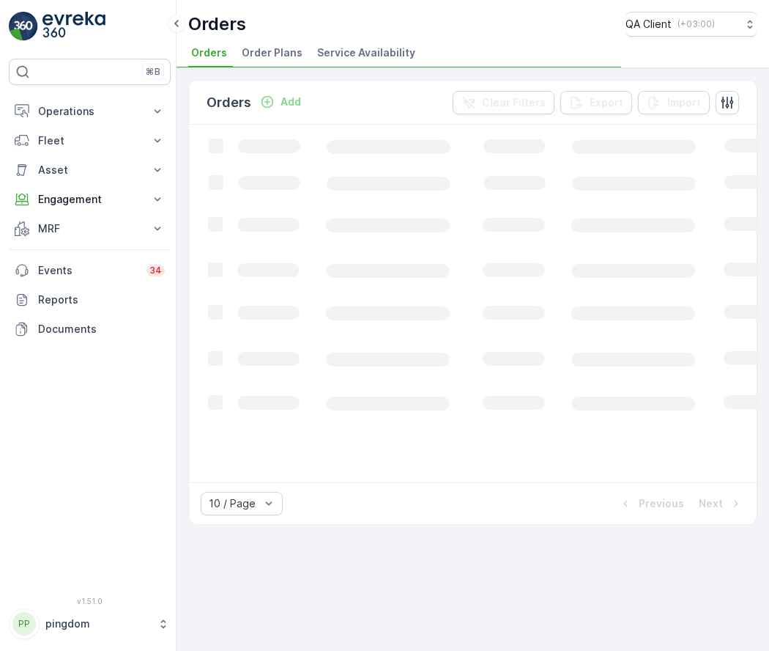 Image resolution: width=769 pixels, height=651 pixels. I want to click on p: Engagement, so click(89, 199).